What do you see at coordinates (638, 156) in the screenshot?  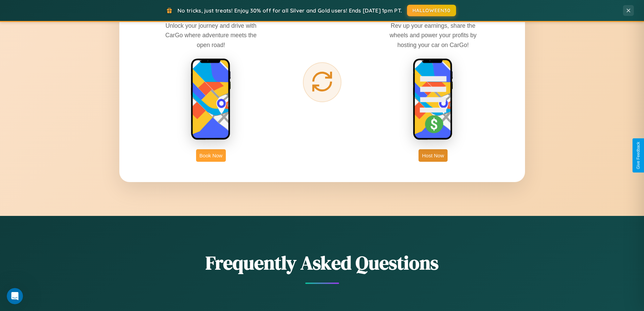 I see `div: Give Feedback` at bounding box center [638, 156].